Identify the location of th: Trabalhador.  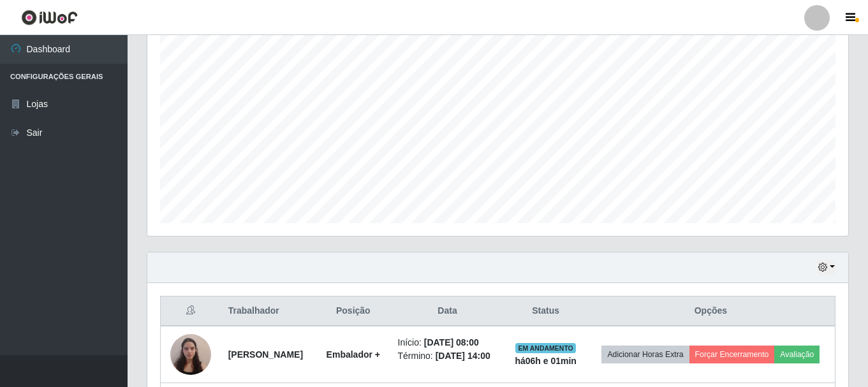
(269, 311).